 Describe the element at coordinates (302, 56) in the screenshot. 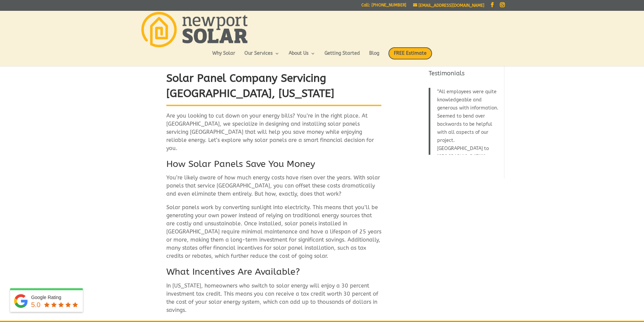

I see `a: About Us` at that location.